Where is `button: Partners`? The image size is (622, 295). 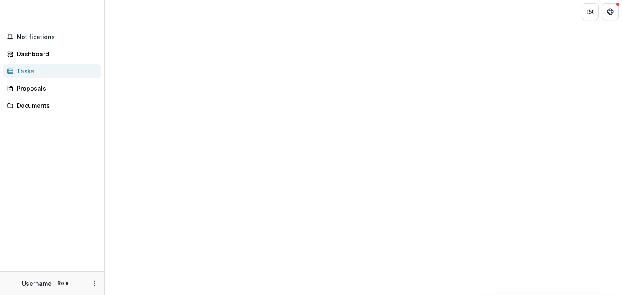 button: Partners is located at coordinates (590, 12).